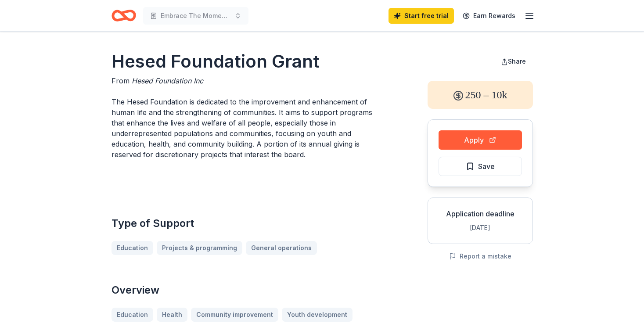 The height and width of the screenshot is (334, 644). I want to click on a: Earn Rewards, so click(489, 16).